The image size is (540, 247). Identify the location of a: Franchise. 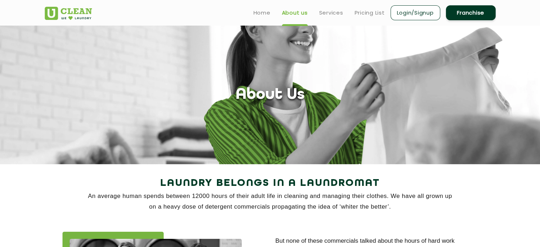
(471, 13).